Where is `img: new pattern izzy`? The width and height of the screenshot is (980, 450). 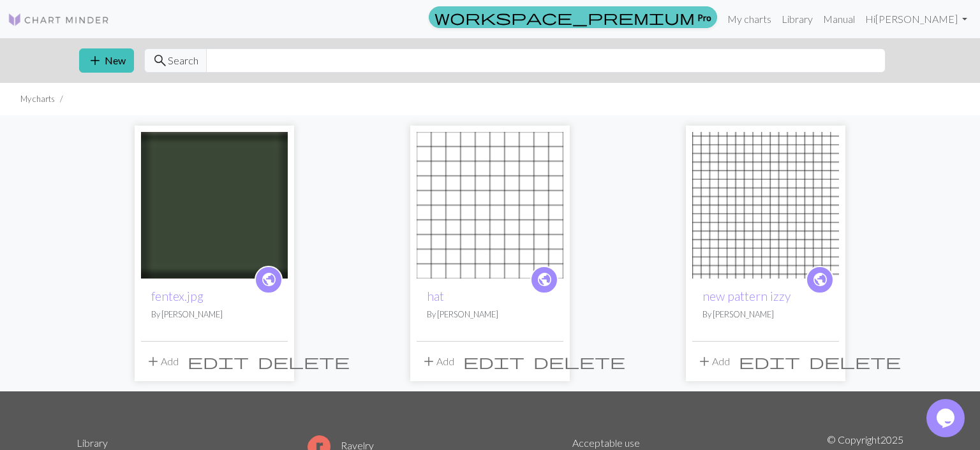
img: new pattern izzy is located at coordinates (765, 205).